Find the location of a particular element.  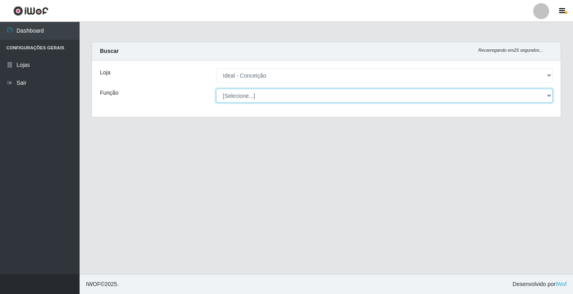

label: Função is located at coordinates (109, 93).